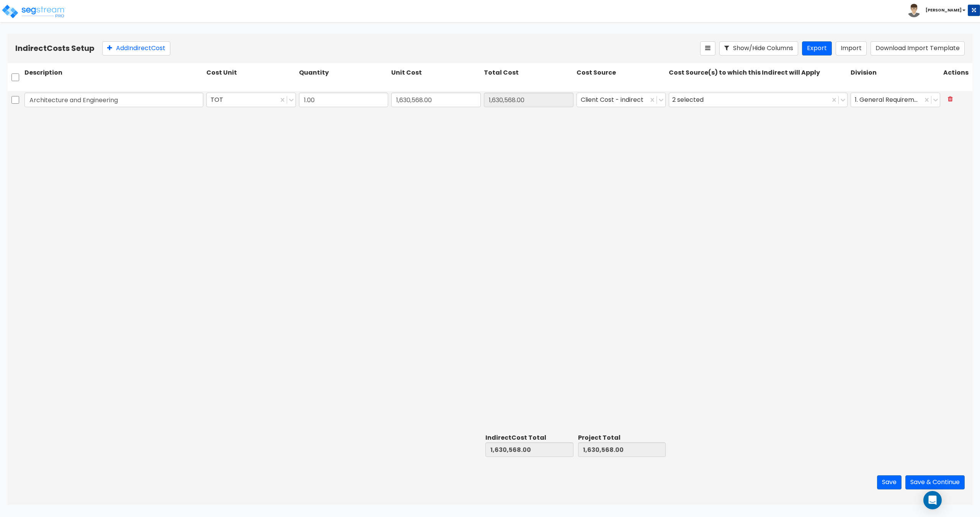  Describe the element at coordinates (759, 48) in the screenshot. I see `button: Show/Hide Columns` at that location.